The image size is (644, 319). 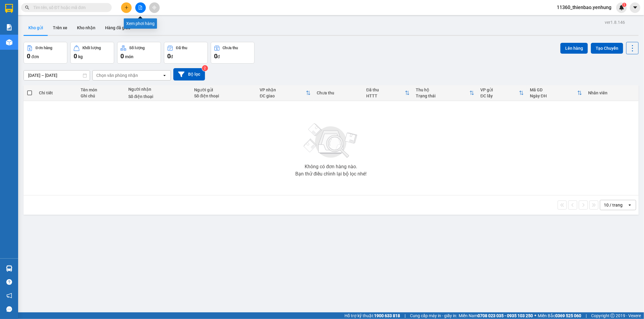 I want to click on input: Select a date range., so click(x=57, y=75).